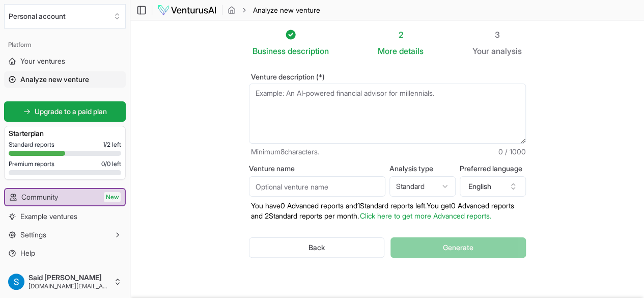  Describe the element at coordinates (31, 145) in the screenshot. I see `span: Standard reports` at that location.